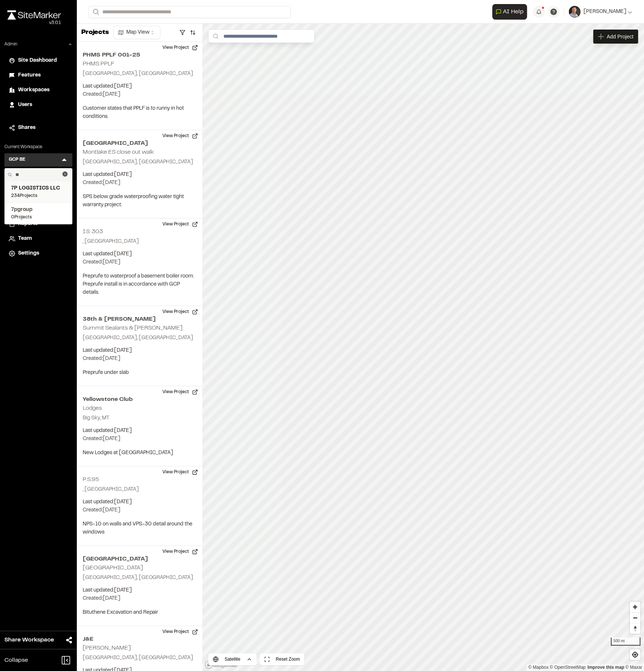  What do you see at coordinates (634, 655) in the screenshot?
I see `span: Find my location` at bounding box center [634, 655].